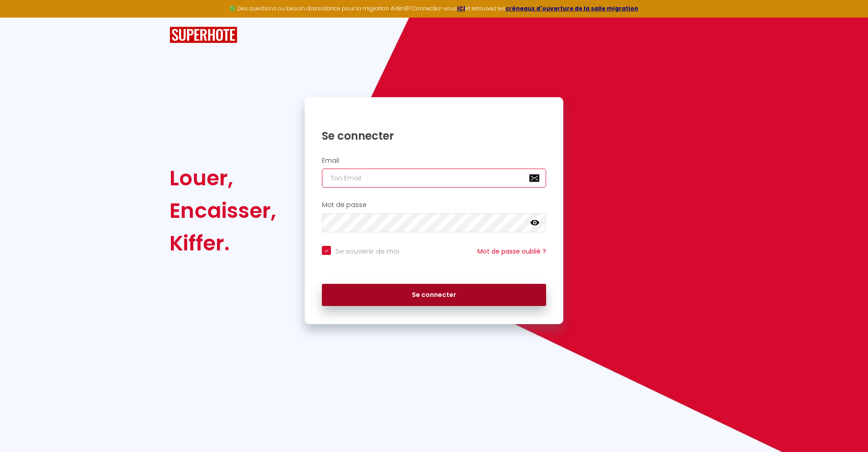  What do you see at coordinates (21, 17) in the screenshot?
I see `button: Ouvrir le widget de chat LiveChat` at bounding box center [21, 17].